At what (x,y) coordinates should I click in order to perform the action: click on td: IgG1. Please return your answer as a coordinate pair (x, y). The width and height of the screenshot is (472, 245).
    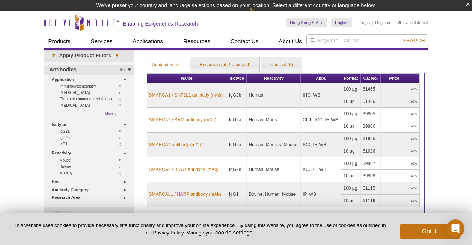
    Looking at the image, I should click on (237, 195).